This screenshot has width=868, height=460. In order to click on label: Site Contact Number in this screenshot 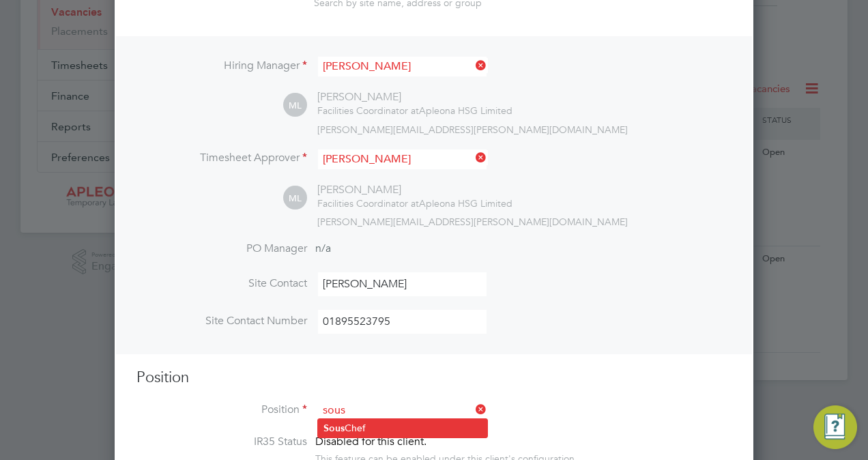, I will do `click(222, 320)`.